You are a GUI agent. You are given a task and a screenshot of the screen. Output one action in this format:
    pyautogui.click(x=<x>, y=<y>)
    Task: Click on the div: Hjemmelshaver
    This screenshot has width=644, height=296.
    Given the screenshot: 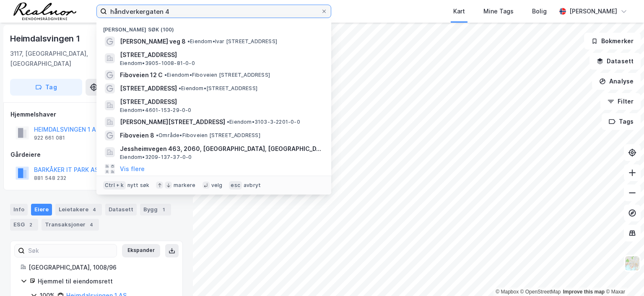 What is the action you would take?
    pyautogui.click(x=96, y=114)
    